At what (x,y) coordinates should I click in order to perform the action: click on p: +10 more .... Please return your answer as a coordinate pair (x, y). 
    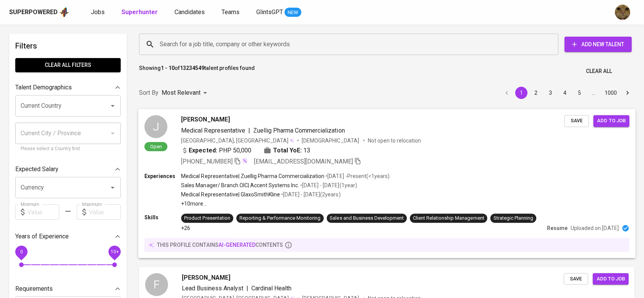
    Looking at the image, I should click on (286, 203).